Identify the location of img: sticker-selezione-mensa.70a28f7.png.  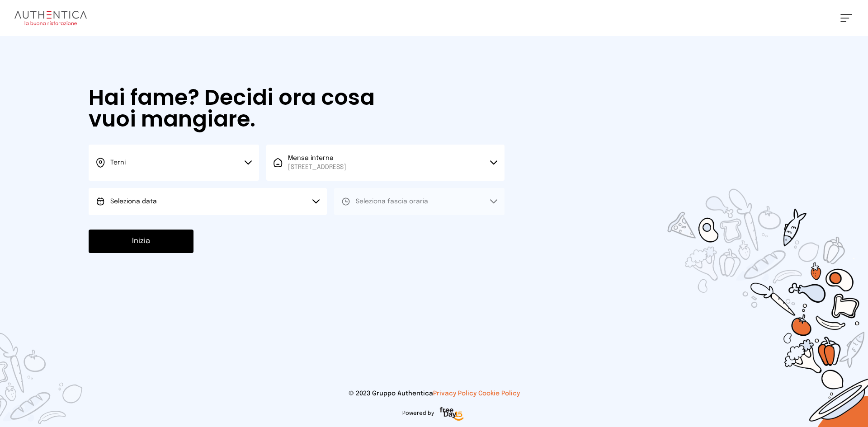
(742, 282).